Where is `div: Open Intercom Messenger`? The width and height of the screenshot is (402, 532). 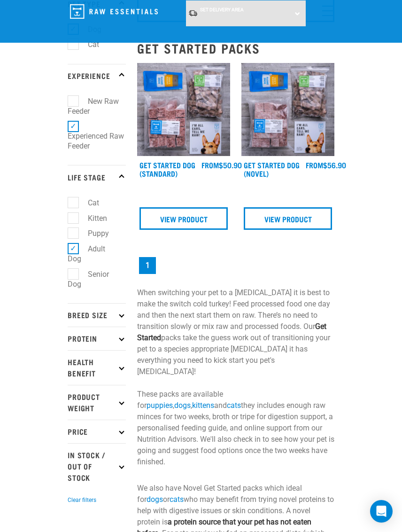 div: Open Intercom Messenger is located at coordinates (382, 512).